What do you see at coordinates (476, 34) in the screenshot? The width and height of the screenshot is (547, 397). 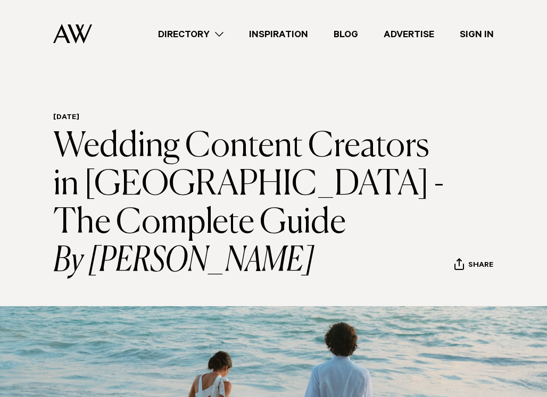 I see `a: Sign In` at bounding box center [476, 34].